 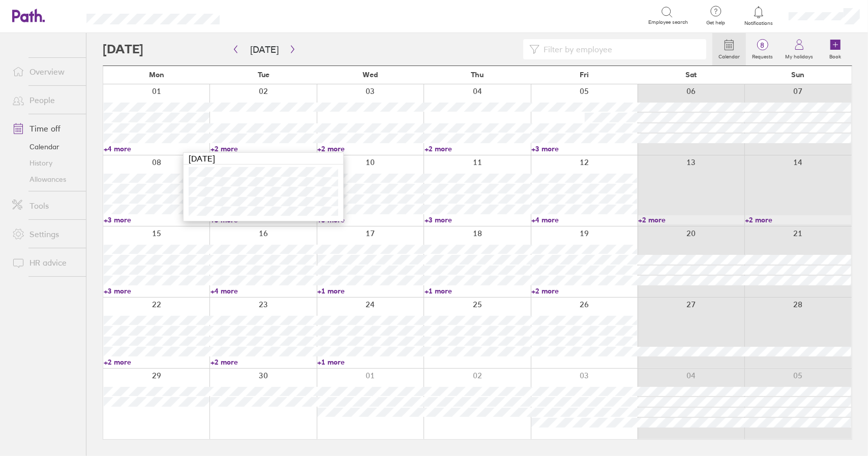 What do you see at coordinates (45, 72) in the screenshot?
I see `a: Overview` at bounding box center [45, 72].